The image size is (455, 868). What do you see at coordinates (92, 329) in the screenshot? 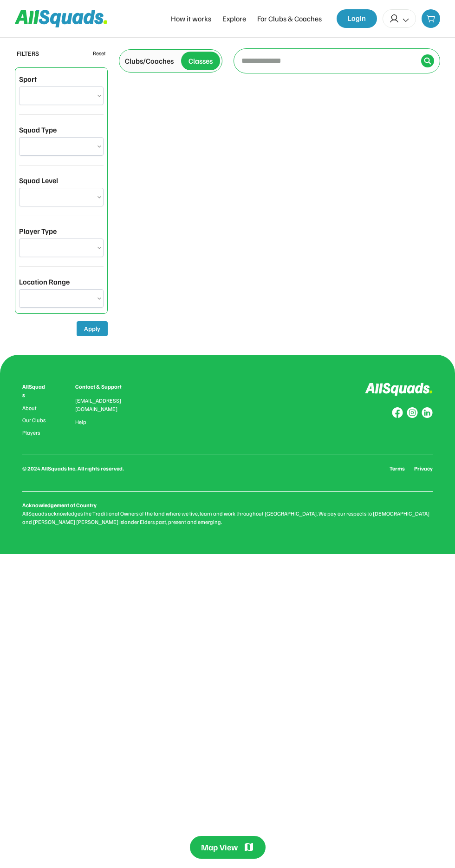
I see `button: Apply` at bounding box center [92, 329].